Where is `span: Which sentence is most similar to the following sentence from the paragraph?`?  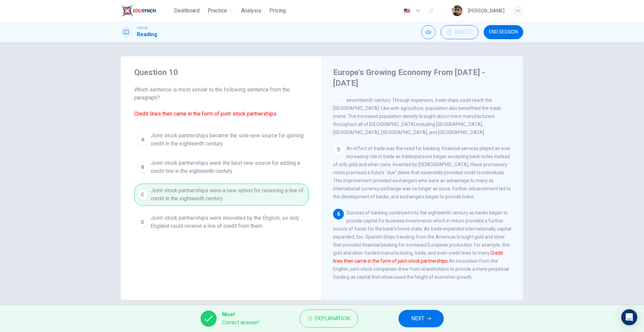 span: Which sentence is most similar to the following sentence from the paragraph? is located at coordinates (221, 102).